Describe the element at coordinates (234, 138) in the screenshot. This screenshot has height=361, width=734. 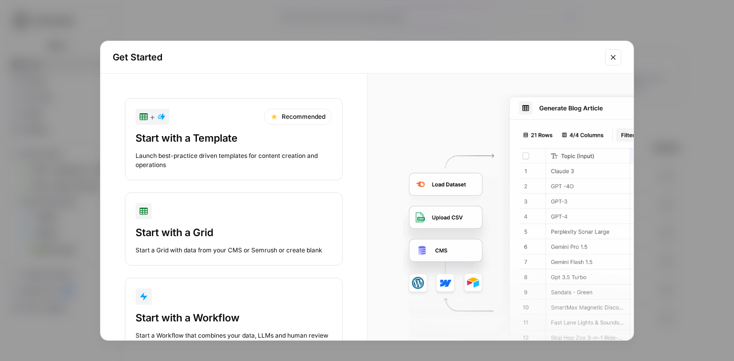
I see `div: Start with a Template` at that location.